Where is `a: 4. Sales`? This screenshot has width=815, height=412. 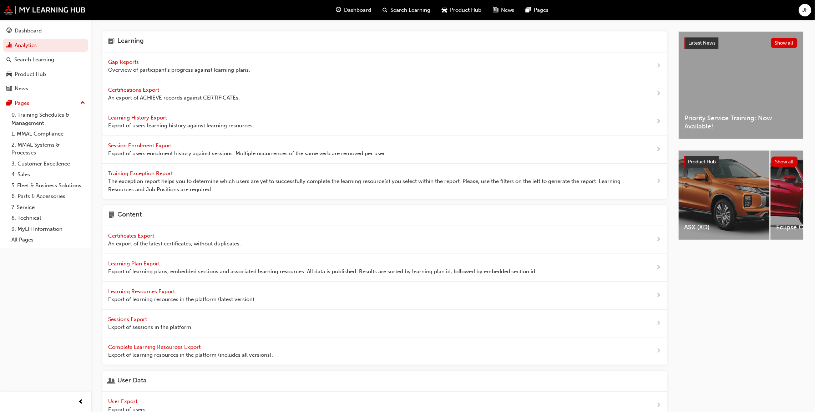
a: 4. Sales is located at coordinates (48, 174).